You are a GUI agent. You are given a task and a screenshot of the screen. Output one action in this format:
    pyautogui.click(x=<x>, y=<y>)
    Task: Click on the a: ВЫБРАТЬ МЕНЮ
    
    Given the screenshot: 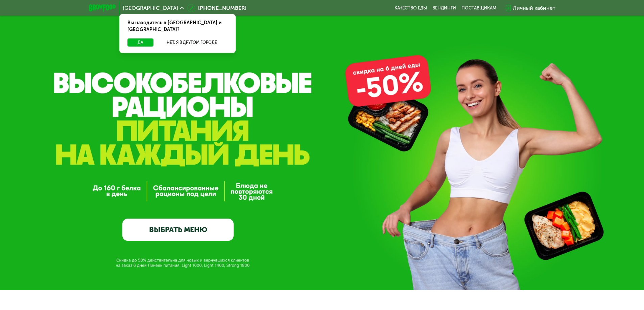 What is the action you would take?
    pyautogui.click(x=178, y=230)
    